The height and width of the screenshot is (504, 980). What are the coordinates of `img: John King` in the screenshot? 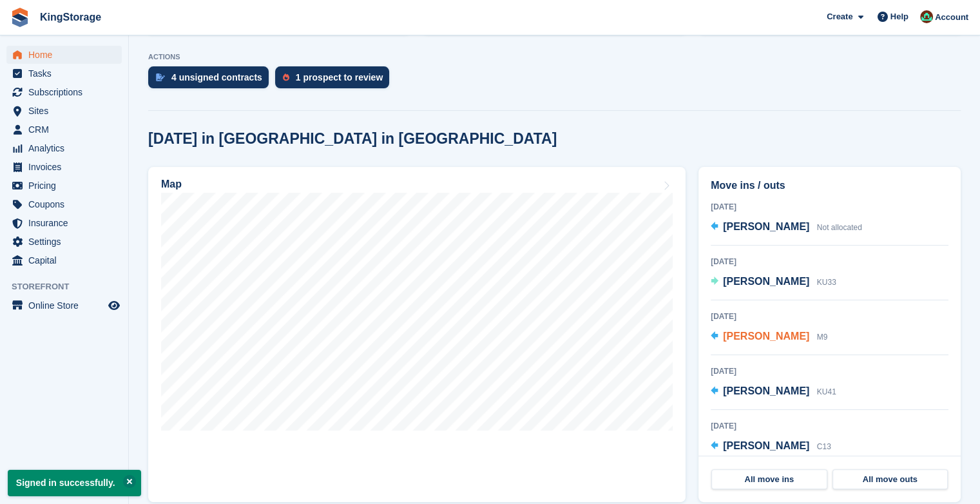 It's located at (926, 17).